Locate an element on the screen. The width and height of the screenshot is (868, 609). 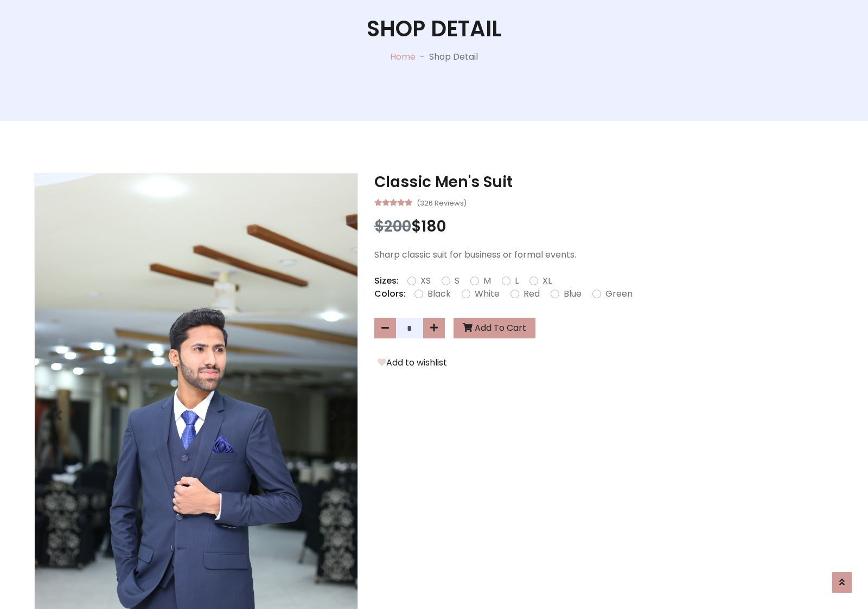
label: Red is located at coordinates (532, 293).